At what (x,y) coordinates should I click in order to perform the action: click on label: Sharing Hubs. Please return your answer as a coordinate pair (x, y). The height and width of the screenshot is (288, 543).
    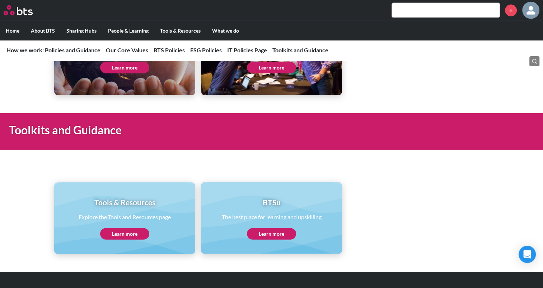
    Looking at the image, I should click on (81, 31).